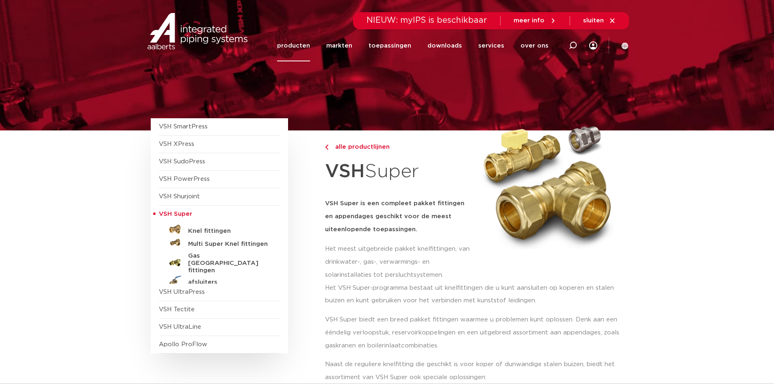 The width and height of the screenshot is (774, 384). Describe the element at coordinates (219, 243) in the screenshot. I see `a: Multi Super Knel fittingen` at that location.